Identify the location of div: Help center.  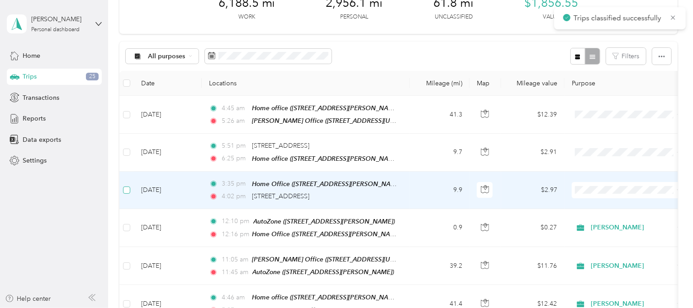
(28, 299).